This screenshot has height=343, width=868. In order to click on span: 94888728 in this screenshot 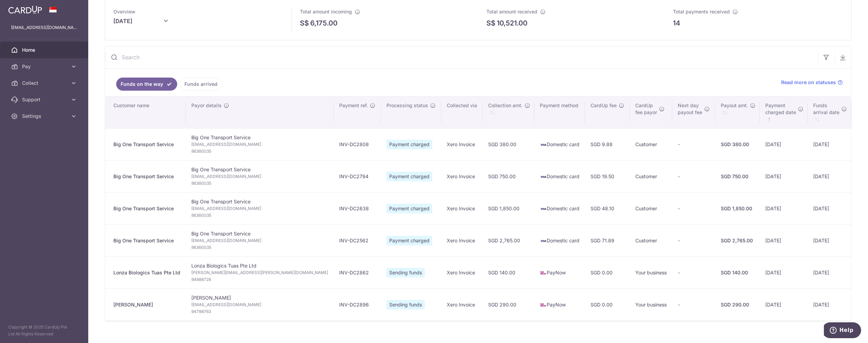, I will do `click(259, 280)`.